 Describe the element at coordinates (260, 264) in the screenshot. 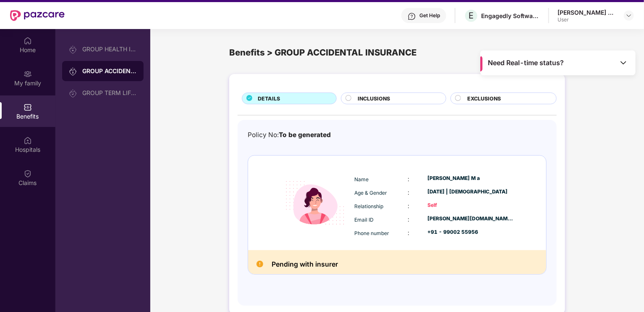

I see `img: Pending` at that location.